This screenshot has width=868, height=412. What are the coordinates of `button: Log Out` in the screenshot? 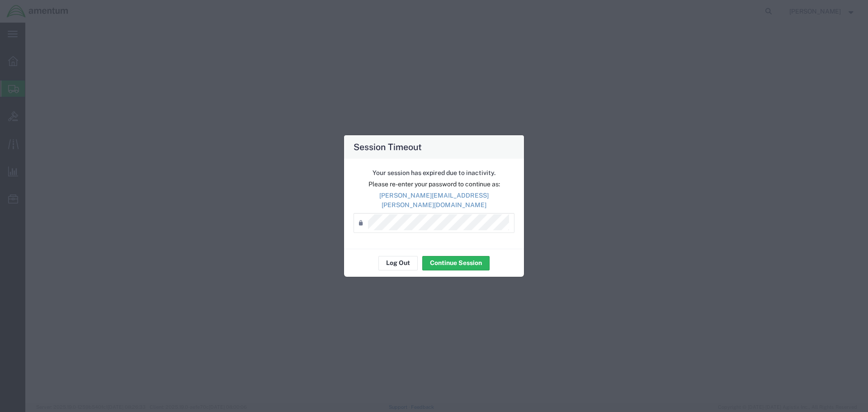 It's located at (398, 263).